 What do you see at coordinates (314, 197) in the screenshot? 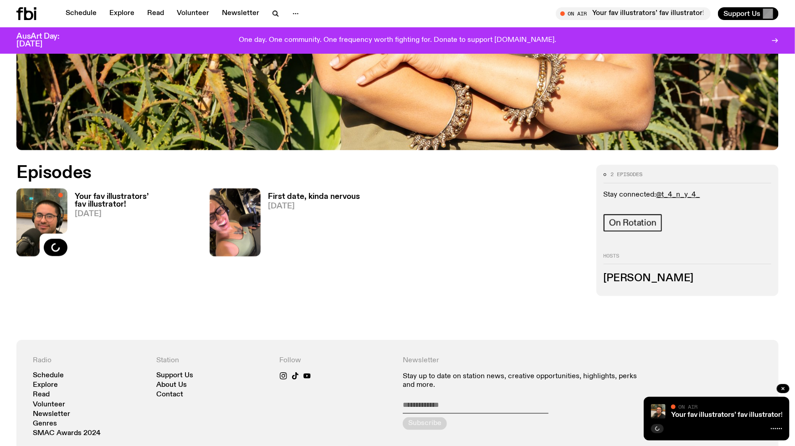
I see `h3: First date, kinda nervous` at bounding box center [314, 197].